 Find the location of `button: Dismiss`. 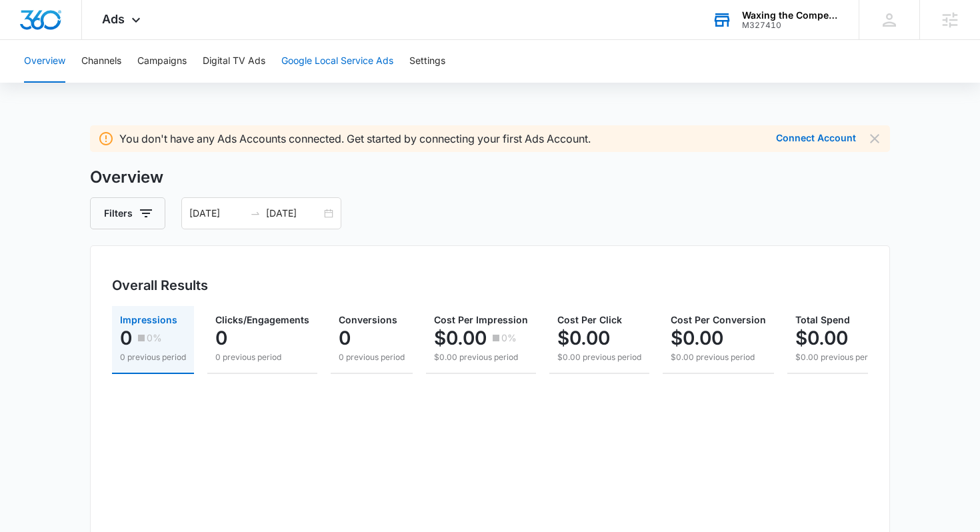

button: Dismiss is located at coordinates (874, 138).